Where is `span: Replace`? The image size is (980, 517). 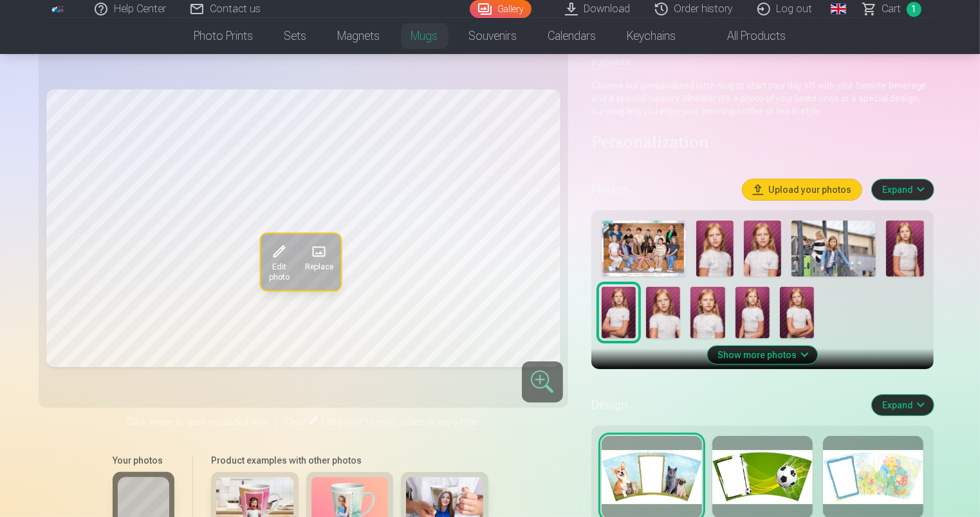 span: Replace is located at coordinates (318, 267).